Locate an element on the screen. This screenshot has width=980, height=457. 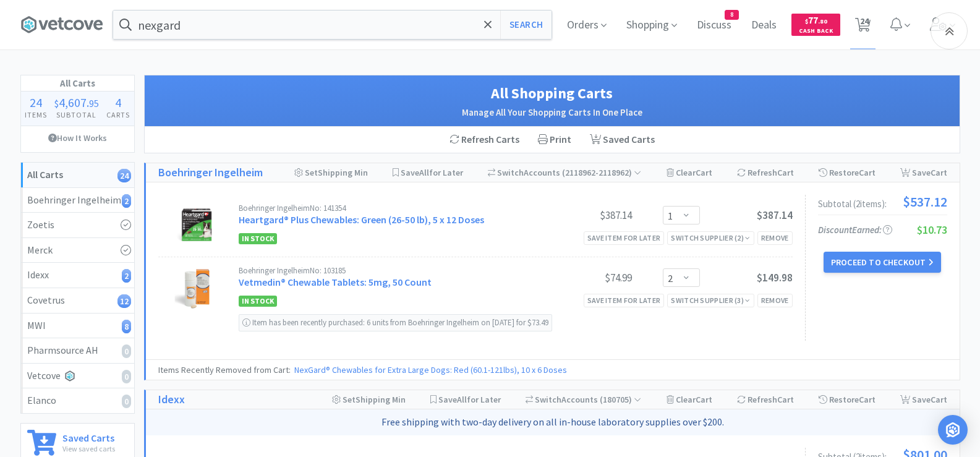
a: Idexx2 is located at coordinates (77, 275).